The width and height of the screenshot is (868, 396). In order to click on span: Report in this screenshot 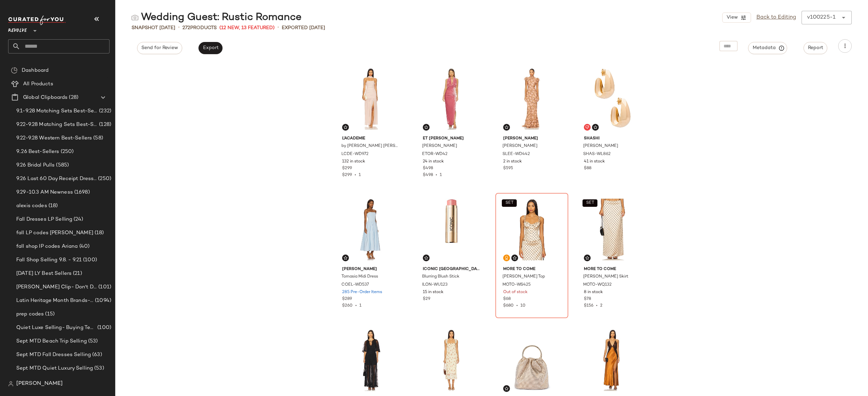, I will do `click(815, 48)`.